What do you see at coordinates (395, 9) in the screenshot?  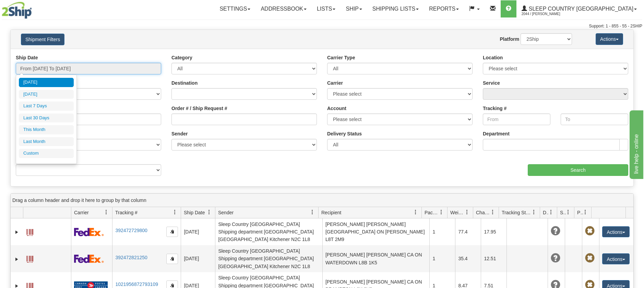 I see `a: Shipping lists` at bounding box center [395, 9].